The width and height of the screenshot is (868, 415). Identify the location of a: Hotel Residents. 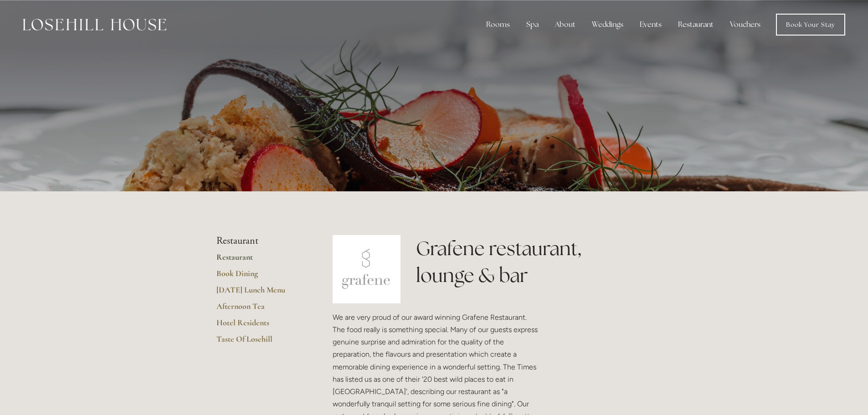
(259, 326).